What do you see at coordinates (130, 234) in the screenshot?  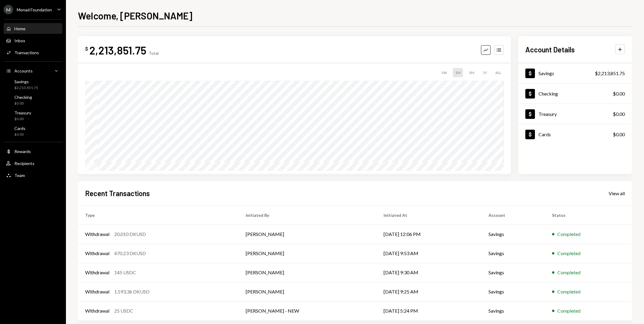 I see `div: 20,010 DKUSD` at bounding box center [130, 234].